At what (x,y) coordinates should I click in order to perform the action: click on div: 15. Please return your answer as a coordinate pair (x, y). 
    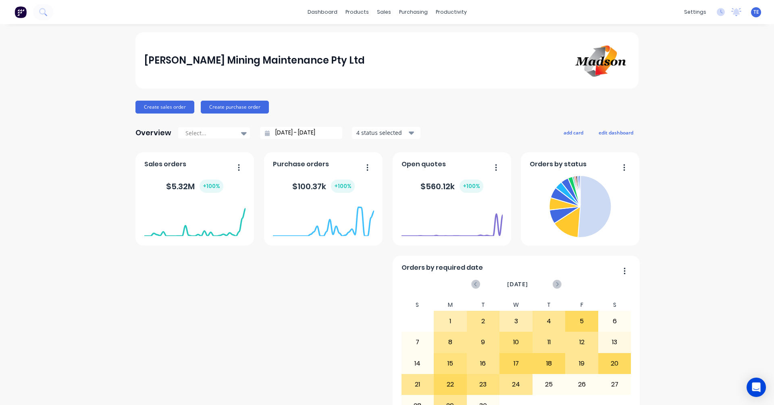
    Looking at the image, I should click on (450, 364).